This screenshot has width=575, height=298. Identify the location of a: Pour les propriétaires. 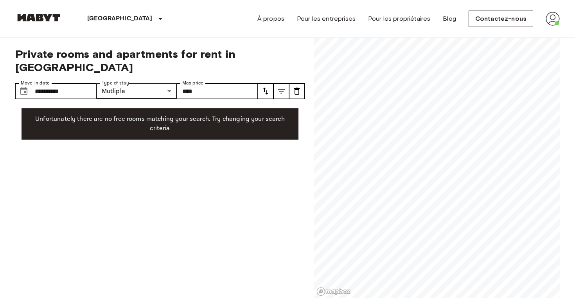
(399, 19).